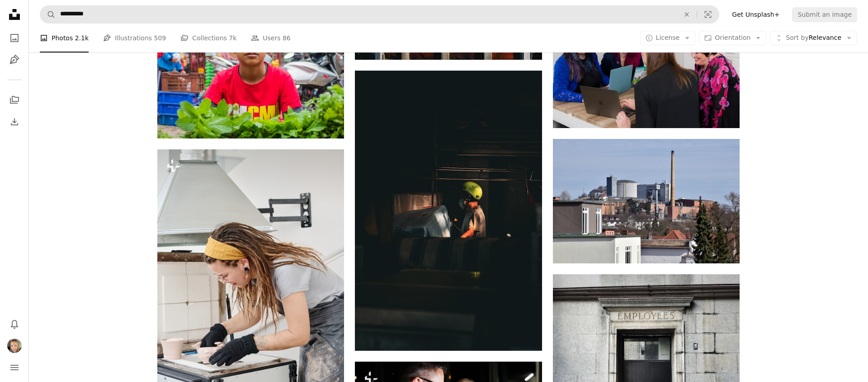  Describe the element at coordinates (160, 38) in the screenshot. I see `span: 509` at that location.